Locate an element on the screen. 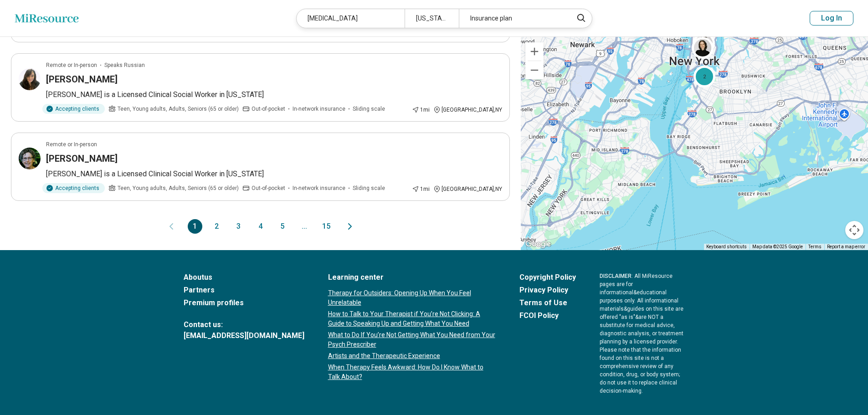 This screenshot has width=868, height=415. a: Aboutus is located at coordinates (244, 277).